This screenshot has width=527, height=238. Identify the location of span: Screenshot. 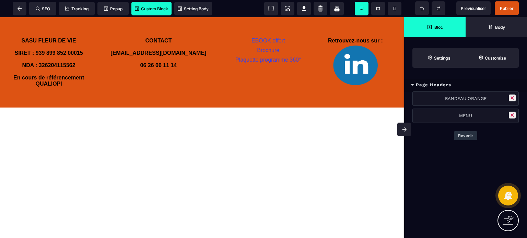
(287, 9).